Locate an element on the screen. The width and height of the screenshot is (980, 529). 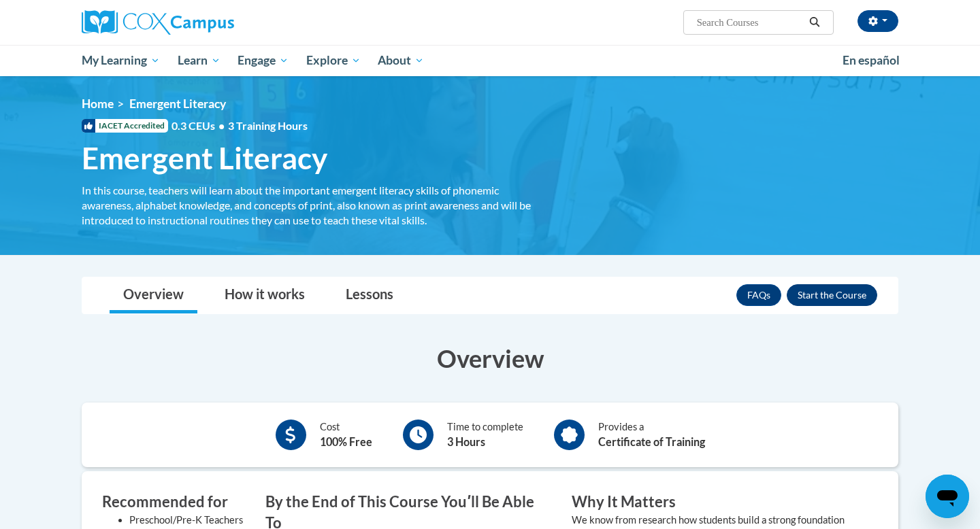
span: Learn is located at coordinates (199, 60).